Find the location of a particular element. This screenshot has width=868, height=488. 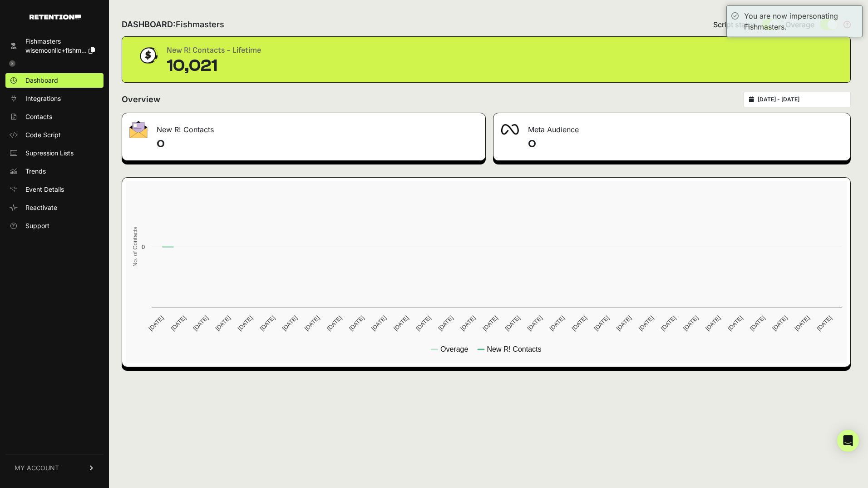

span: wisemoonllc+fishm... is located at coordinates (56, 50).